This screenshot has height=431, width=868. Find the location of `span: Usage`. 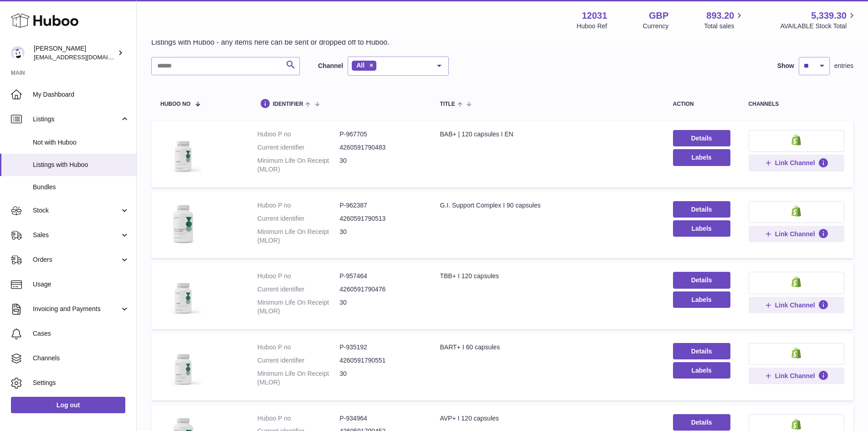

span: Usage is located at coordinates (81, 284).